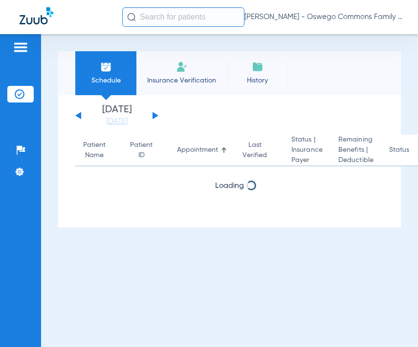 Image resolution: width=418 pixels, height=347 pixels. Describe the element at coordinates (356, 160) in the screenshot. I see `span: Deductible` at that location.